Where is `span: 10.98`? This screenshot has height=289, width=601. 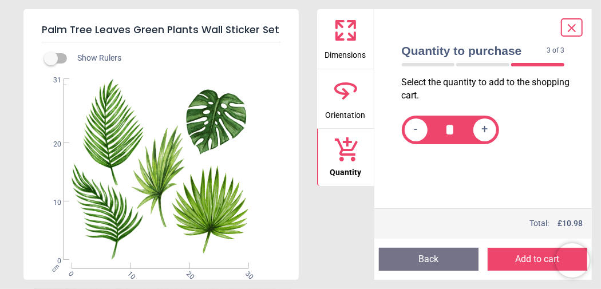
span: 10.98 is located at coordinates (572, 223).